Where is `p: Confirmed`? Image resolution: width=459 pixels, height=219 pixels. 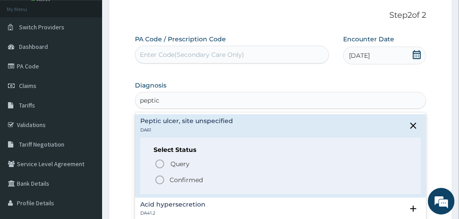 p: Confirmed is located at coordinates (186, 180).